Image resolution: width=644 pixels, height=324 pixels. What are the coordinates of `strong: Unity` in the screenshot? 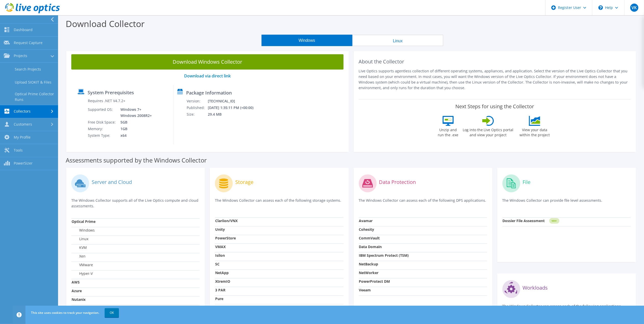 It's located at (220, 229).